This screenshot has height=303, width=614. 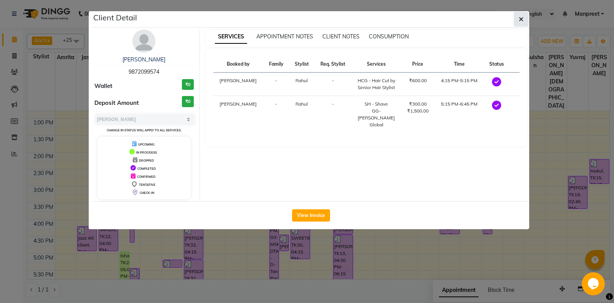 What do you see at coordinates (144, 72) in the screenshot?
I see `span: 9872099574` at bounding box center [144, 72].